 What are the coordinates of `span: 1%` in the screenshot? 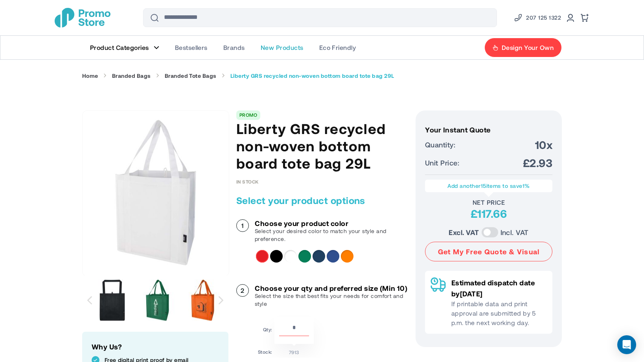 It's located at (526, 185).